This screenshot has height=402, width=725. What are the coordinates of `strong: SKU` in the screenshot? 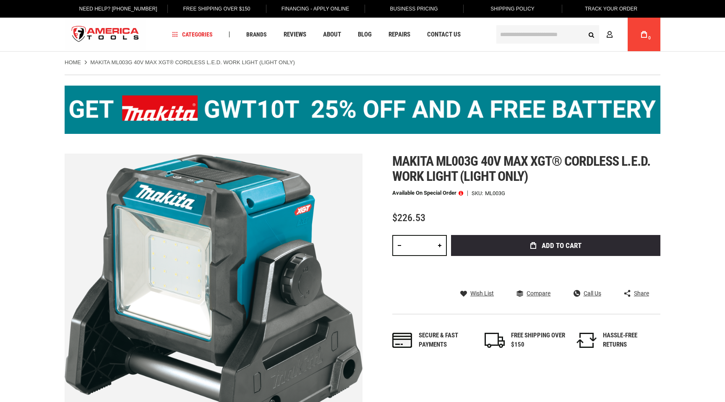 It's located at (479, 193).